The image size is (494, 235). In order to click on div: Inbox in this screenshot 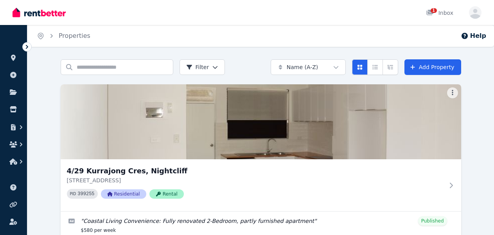, I will do `click(440, 13)`.